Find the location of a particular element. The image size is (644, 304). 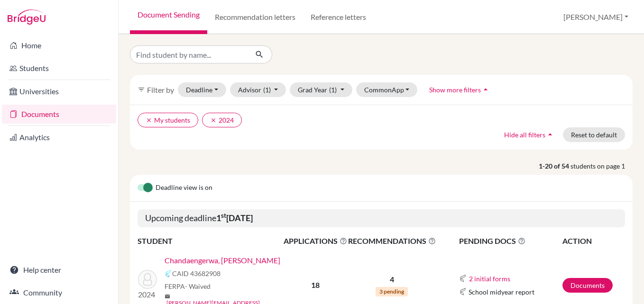

button: 2 initial forms is located at coordinates (489, 279).